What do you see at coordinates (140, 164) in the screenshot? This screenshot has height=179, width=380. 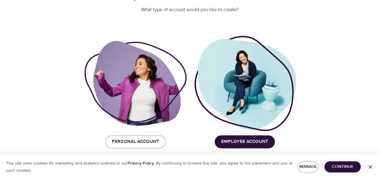 I see `b: Privacy Policy` at bounding box center [140, 164].